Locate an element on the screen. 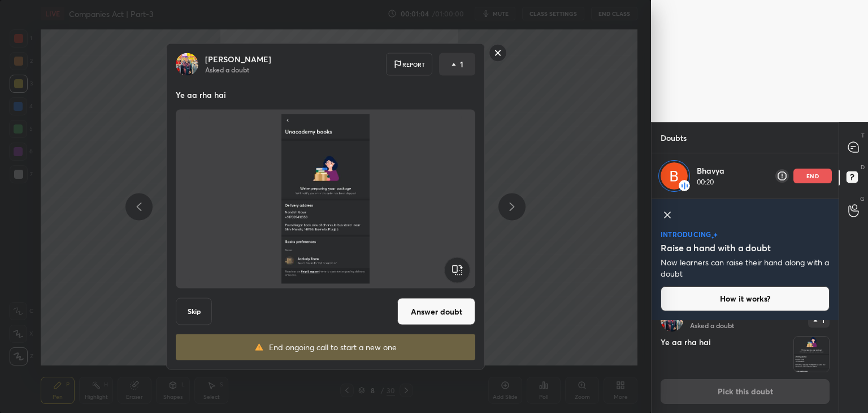  img: large-star.026637fe.svg is located at coordinates (715, 235).